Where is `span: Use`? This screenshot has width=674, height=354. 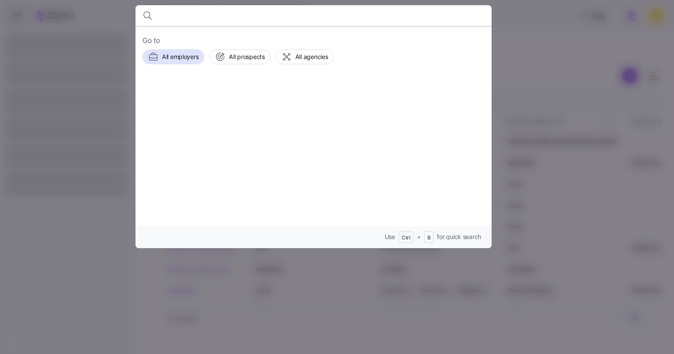
span: Use is located at coordinates (390, 237).